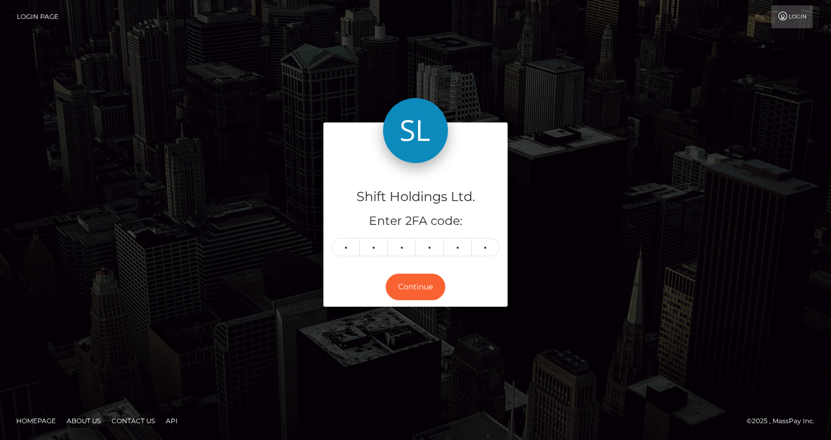 The width and height of the screenshot is (831, 440). I want to click on img: Shift Holdings Ltd., so click(415, 130).